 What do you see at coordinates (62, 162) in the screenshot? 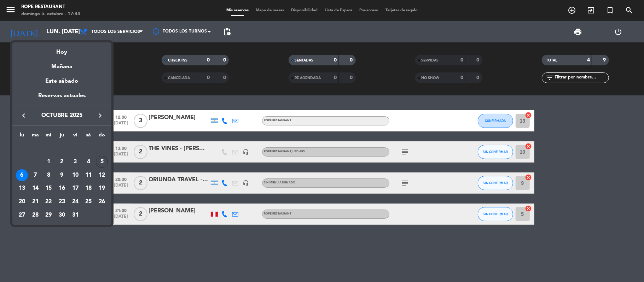
I see `div: 2` at bounding box center [62, 162].